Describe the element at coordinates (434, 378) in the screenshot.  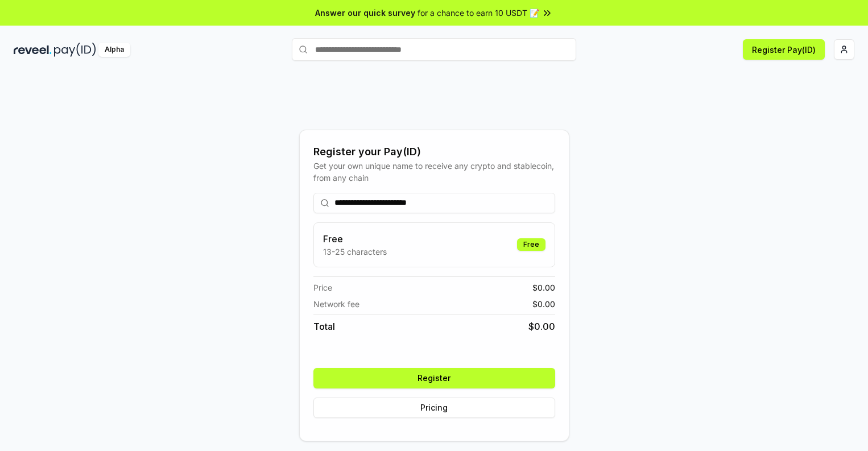
I see `button: Register` at that location.